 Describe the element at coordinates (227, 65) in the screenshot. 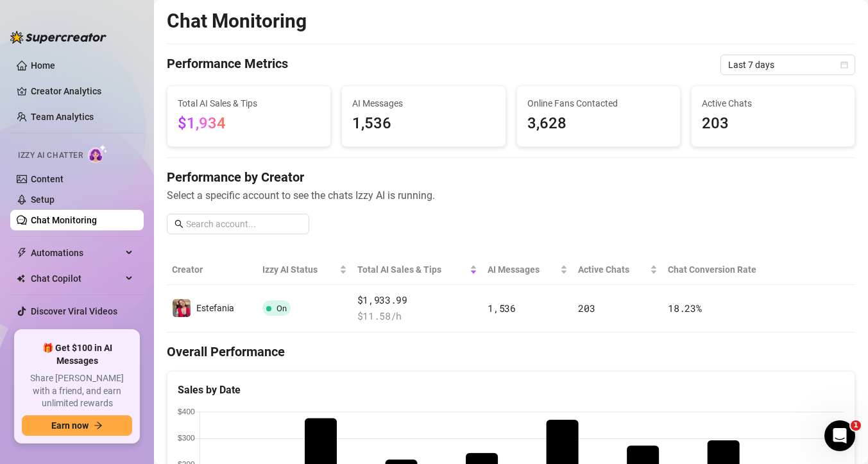

I see `h4: Performance Metrics` at that location.